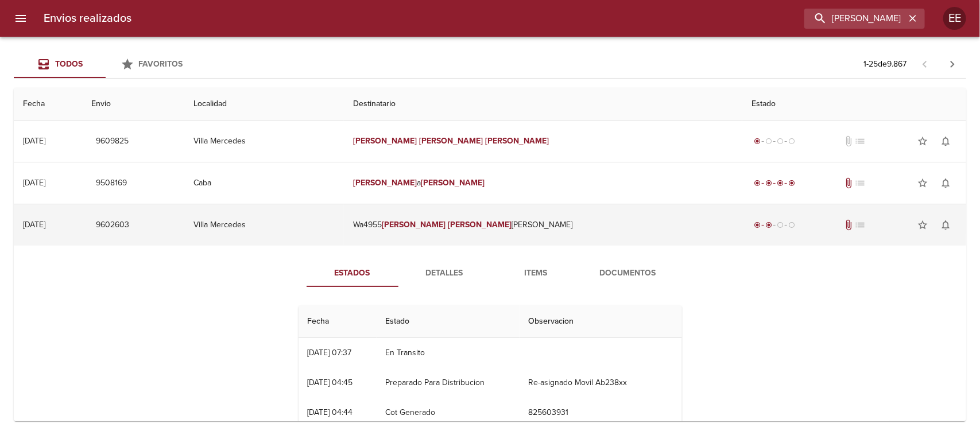 The width and height of the screenshot is (980, 435). Describe the element at coordinates (113, 225) in the screenshot. I see `span: 9602603` at that location.